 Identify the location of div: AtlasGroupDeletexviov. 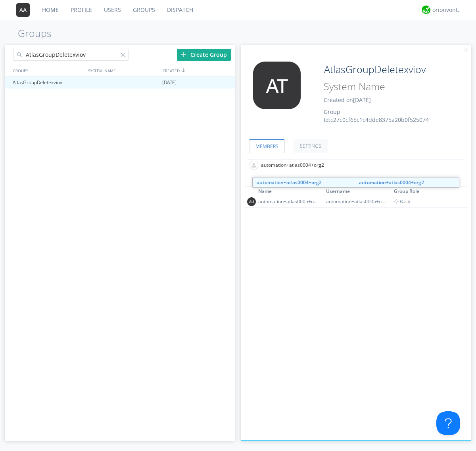
(48, 83).